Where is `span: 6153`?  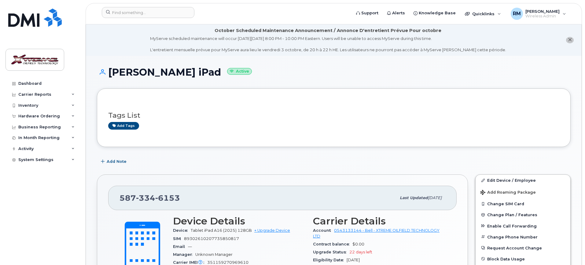
span: 6153 is located at coordinates (167, 198).